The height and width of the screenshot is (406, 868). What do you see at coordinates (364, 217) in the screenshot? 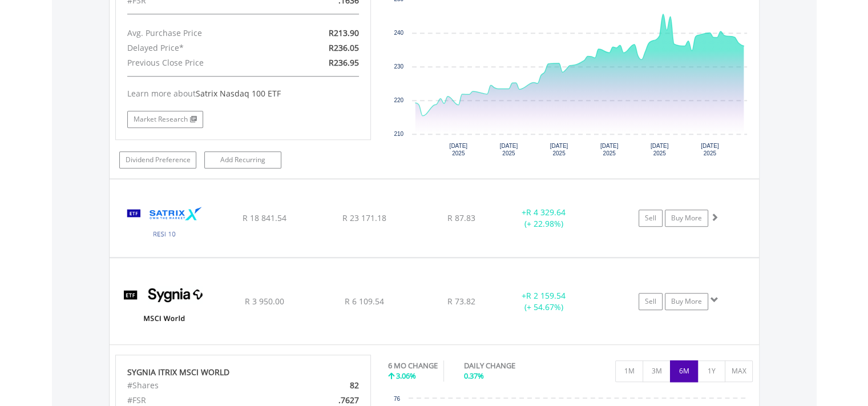
I see `span: R 23 171.18` at bounding box center [364, 217].